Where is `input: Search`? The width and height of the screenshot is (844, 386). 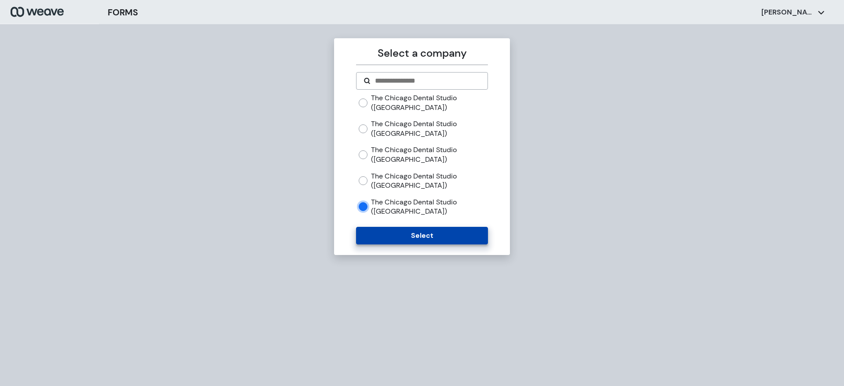 input: Search is located at coordinates (427, 81).